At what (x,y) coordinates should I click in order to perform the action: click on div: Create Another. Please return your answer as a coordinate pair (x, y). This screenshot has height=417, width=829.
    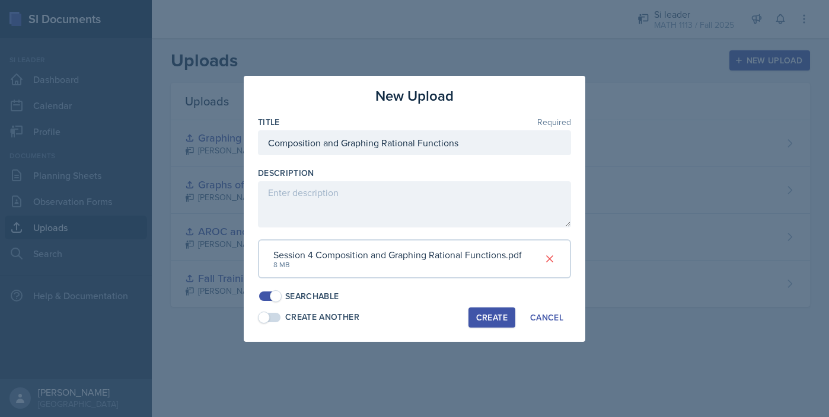
    Looking at the image, I should click on (322, 317).